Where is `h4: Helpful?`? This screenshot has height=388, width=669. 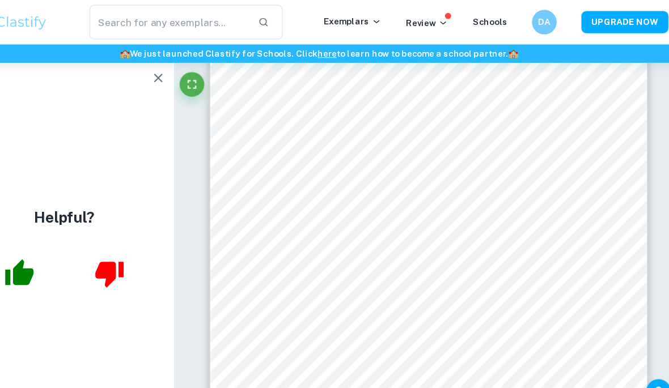
h4: Helpful? is located at coordinates (100, 200).